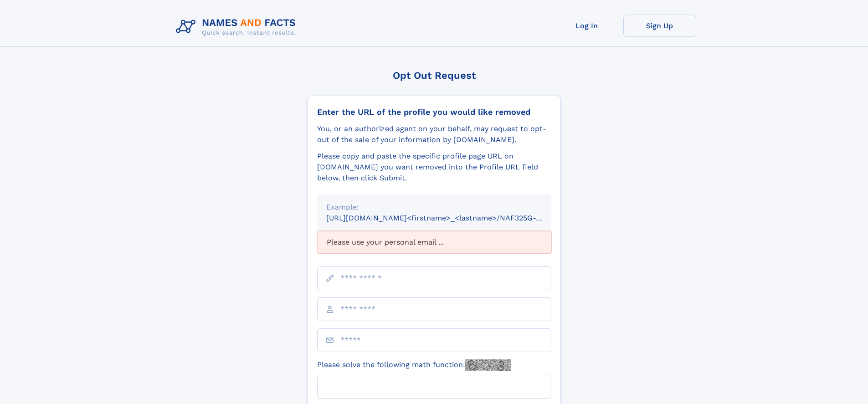 This screenshot has height=404, width=868. What do you see at coordinates (434, 208) in the screenshot?
I see `div: Example:` at bounding box center [434, 208].